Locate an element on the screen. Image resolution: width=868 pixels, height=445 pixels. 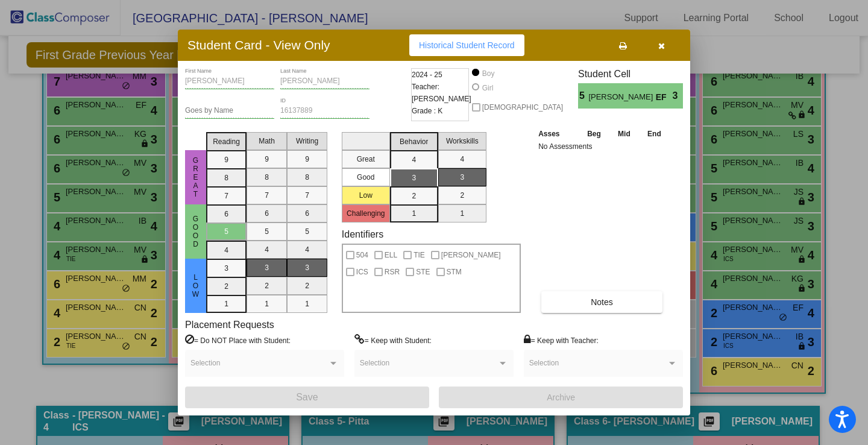
div: Boy is located at coordinates (489, 74).